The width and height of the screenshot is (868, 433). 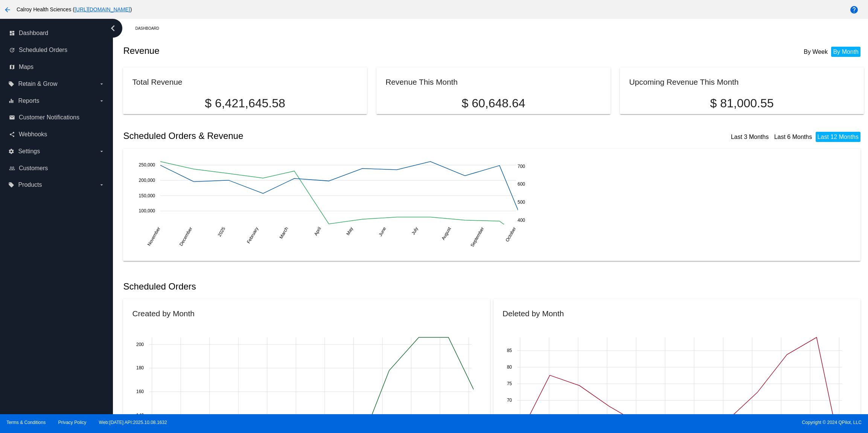 I want to click on text: 2025, so click(x=222, y=232).